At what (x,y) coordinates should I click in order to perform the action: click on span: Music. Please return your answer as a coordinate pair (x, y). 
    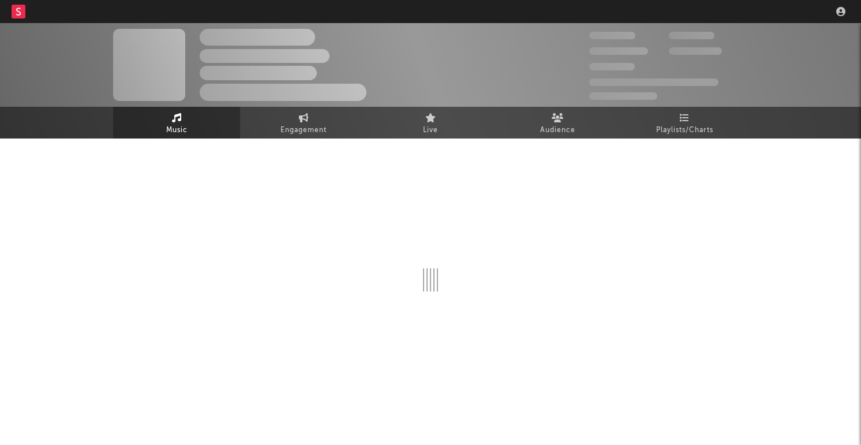
    Looking at the image, I should click on (177, 130).